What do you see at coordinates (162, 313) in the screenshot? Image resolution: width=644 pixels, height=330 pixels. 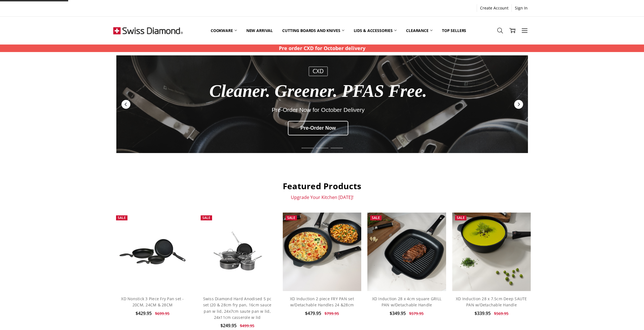 I see `span: $699.95` at bounding box center [162, 313].